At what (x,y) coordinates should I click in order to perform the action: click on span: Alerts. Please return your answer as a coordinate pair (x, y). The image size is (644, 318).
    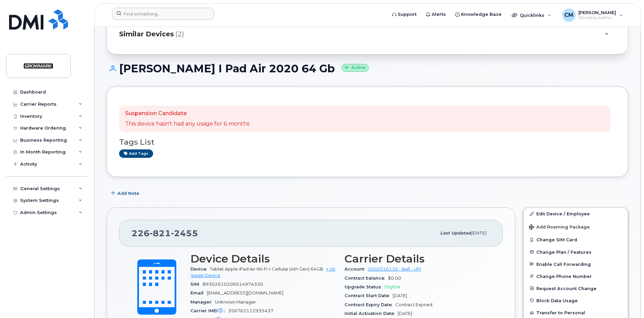
    Looking at the image, I should click on (438, 14).